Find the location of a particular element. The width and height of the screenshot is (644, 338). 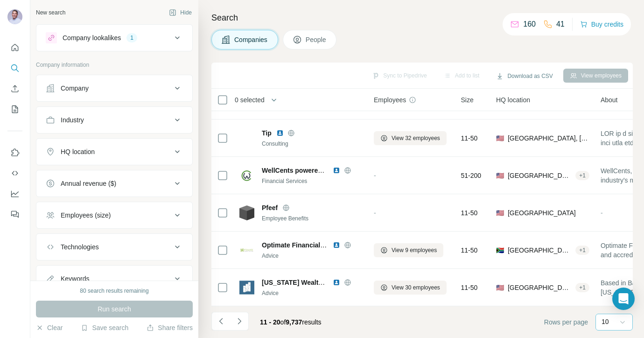

button: Keywords is located at coordinates (115, 279).